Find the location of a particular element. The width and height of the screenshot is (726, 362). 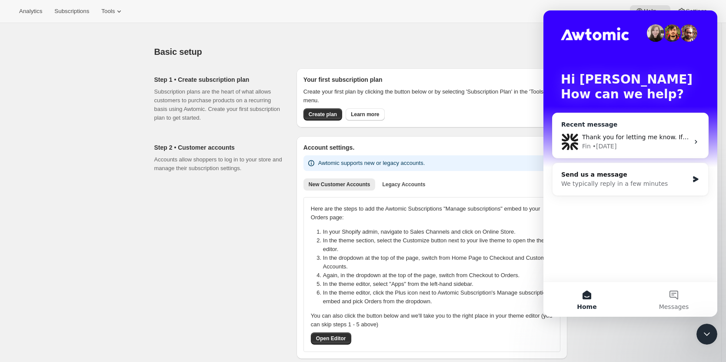

span: Messages is located at coordinates (130, 296).